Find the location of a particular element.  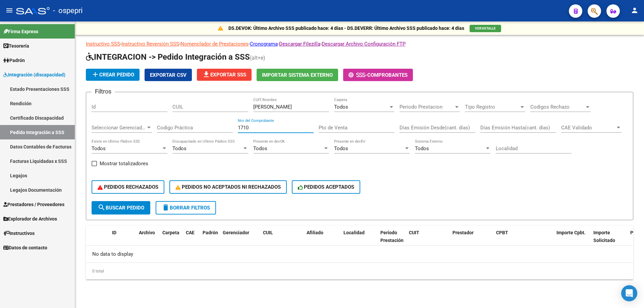

datatable-header-cell: Prestador is located at coordinates (472, 240).